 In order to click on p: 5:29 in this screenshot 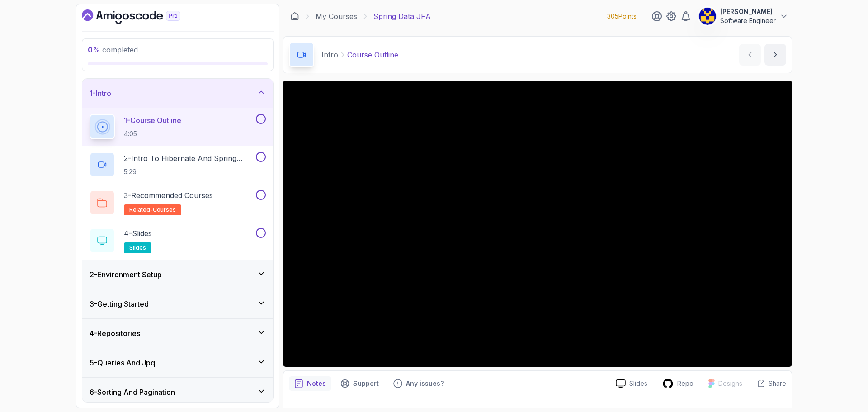, I will do `click(189, 172)`.